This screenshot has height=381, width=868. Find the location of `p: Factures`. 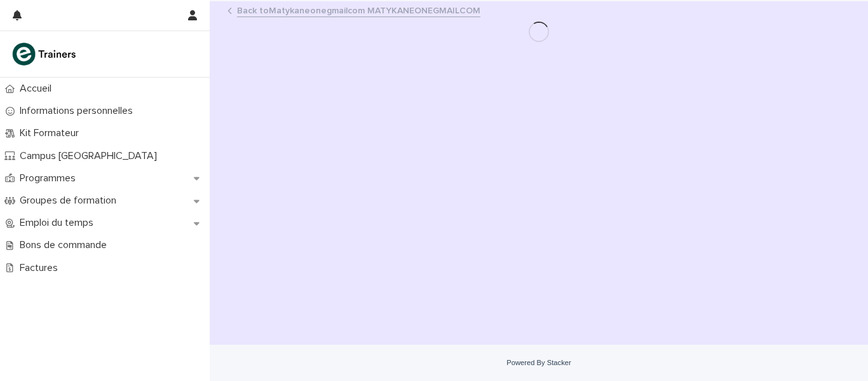

p: Factures is located at coordinates (41, 267).